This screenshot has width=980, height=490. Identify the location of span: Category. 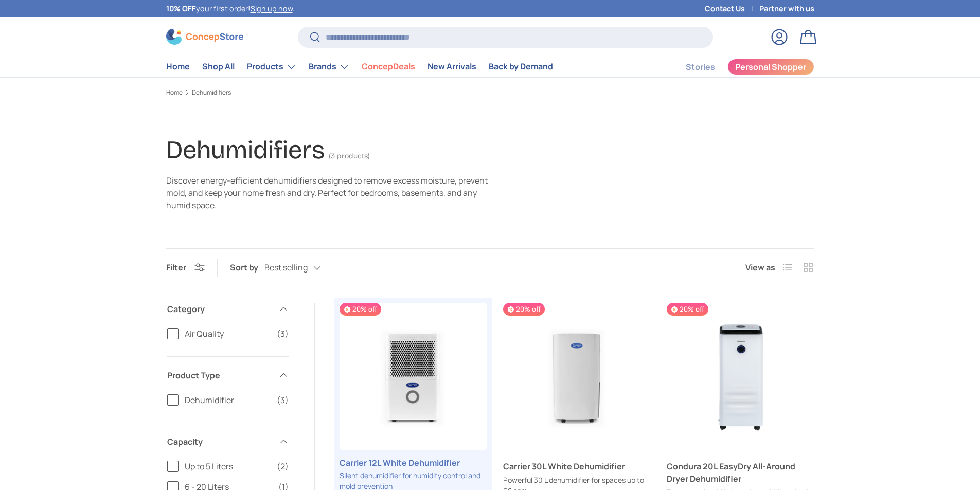
(220, 309).